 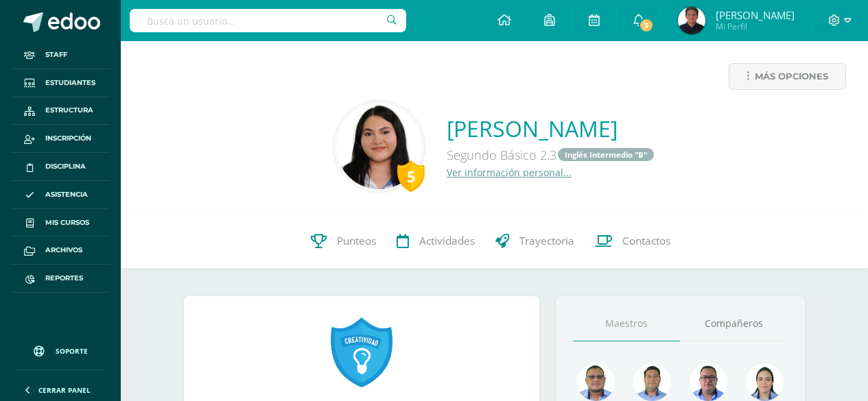 What do you see at coordinates (632, 241) in the screenshot?
I see `a: Contactos` at bounding box center [632, 241].